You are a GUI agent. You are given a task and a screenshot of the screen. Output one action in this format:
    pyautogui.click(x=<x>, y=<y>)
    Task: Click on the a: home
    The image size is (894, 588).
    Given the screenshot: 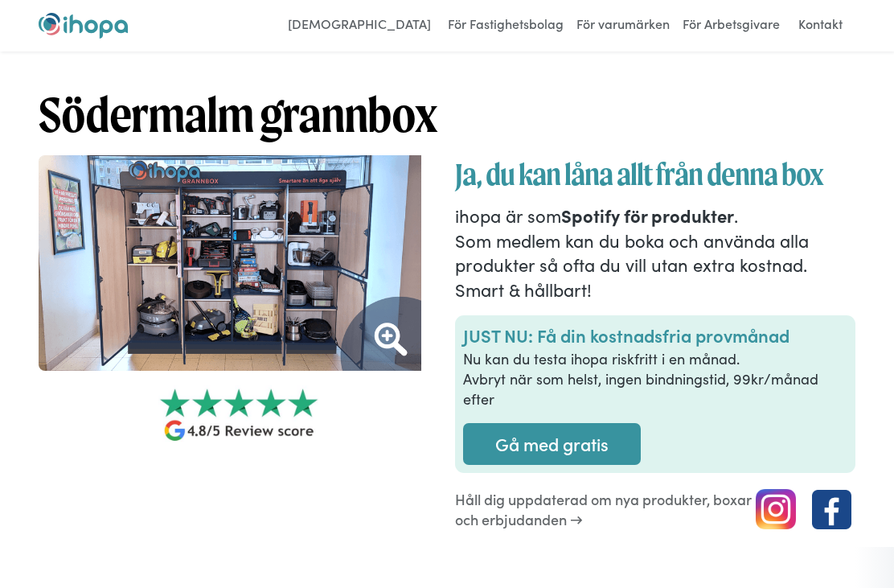 What is the action you would take?
    pyautogui.click(x=83, y=26)
    